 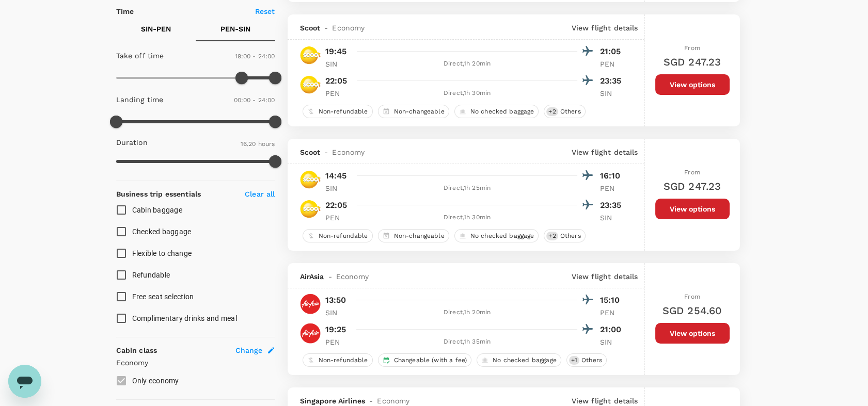 I want to click on h6: SGD 254.60, so click(x=692, y=311).